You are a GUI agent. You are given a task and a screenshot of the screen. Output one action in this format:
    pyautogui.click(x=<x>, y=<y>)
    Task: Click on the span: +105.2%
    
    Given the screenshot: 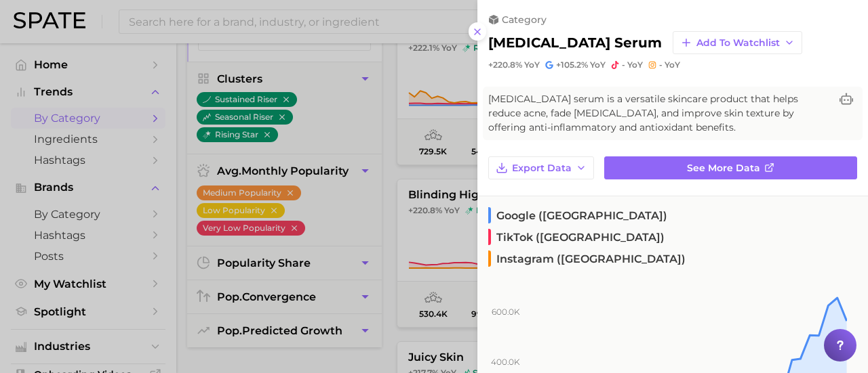 What is the action you would take?
    pyautogui.click(x=572, y=64)
    